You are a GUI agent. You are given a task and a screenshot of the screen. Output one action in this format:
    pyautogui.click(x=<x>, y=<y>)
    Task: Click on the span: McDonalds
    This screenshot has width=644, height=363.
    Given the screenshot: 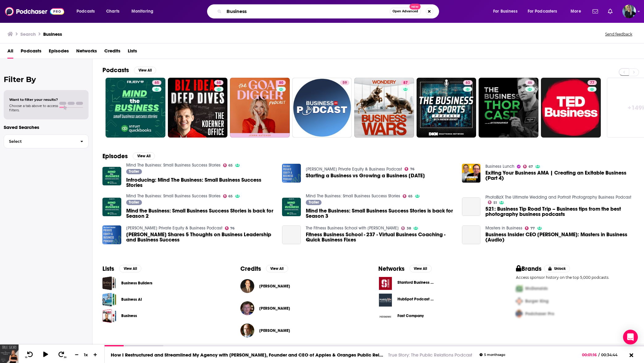 What is the action you would take?
    pyautogui.click(x=537, y=289)
    